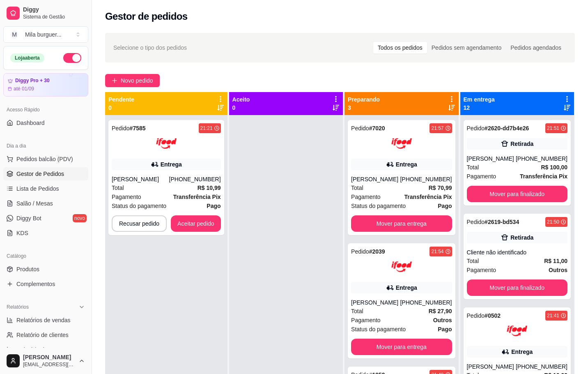 The image size is (588, 374). Describe the element at coordinates (34, 204) in the screenshot. I see `span: Salão / Mesas` at that location.